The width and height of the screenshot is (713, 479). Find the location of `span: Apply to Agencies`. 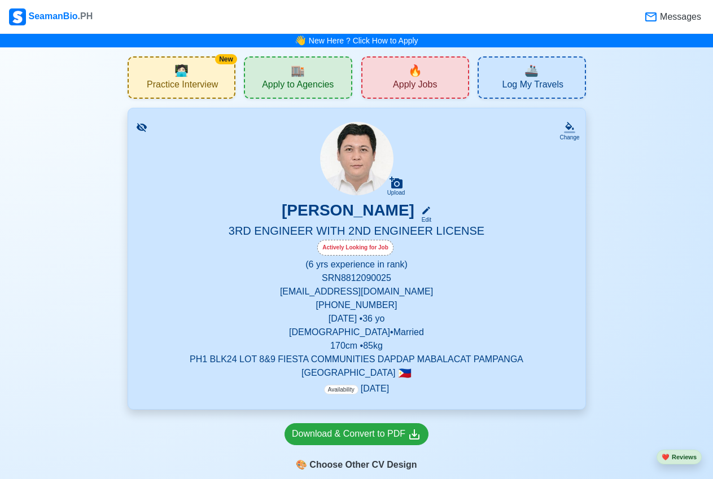

span: Apply to Agencies is located at coordinates (297, 86).